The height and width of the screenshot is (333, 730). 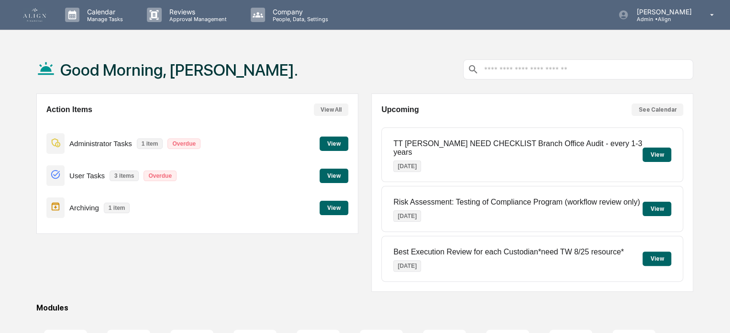 I want to click on p: Calendar, so click(x=103, y=11).